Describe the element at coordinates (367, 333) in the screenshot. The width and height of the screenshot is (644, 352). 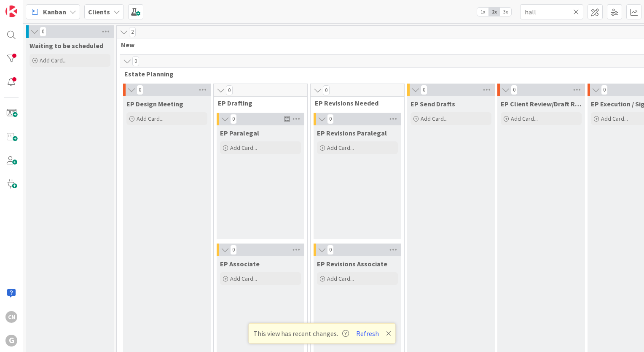
I see `button: Refresh` at that location.